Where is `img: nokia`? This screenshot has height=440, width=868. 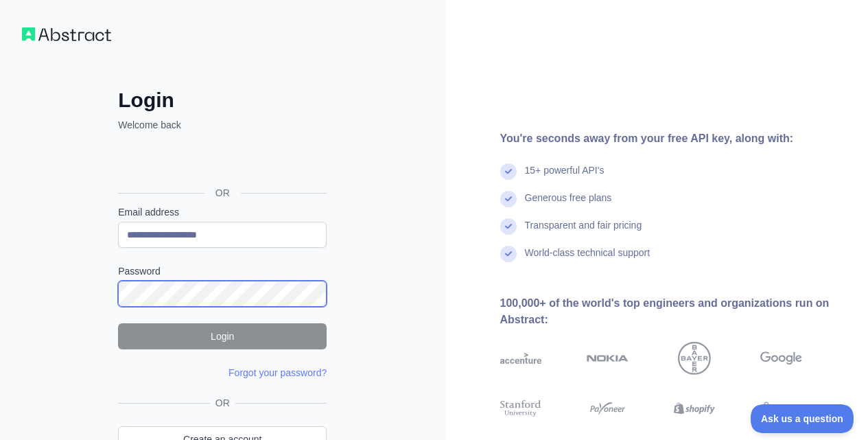 img: nokia is located at coordinates (607, 358).